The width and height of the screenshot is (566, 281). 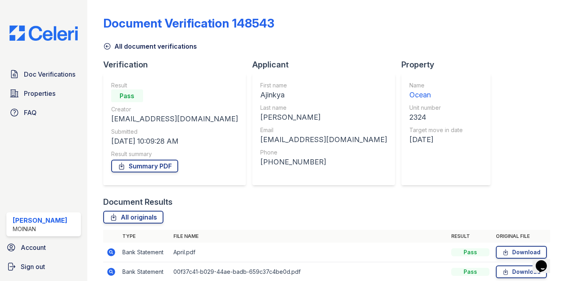 What do you see at coordinates (324, 95) in the screenshot?
I see `div: Ajinkya` at bounding box center [324, 95].